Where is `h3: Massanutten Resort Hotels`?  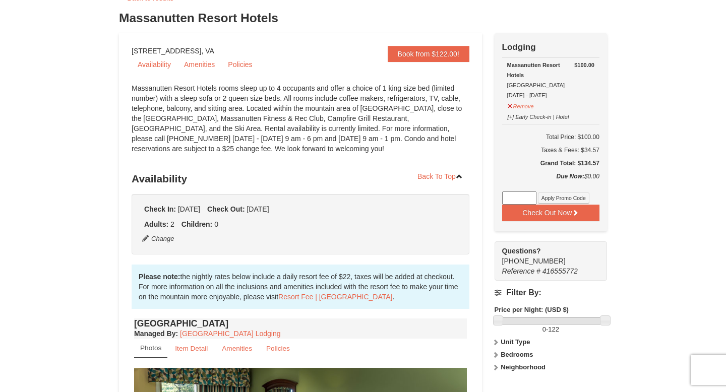
h3: Massanutten Resort Hotels is located at coordinates (363, 18).